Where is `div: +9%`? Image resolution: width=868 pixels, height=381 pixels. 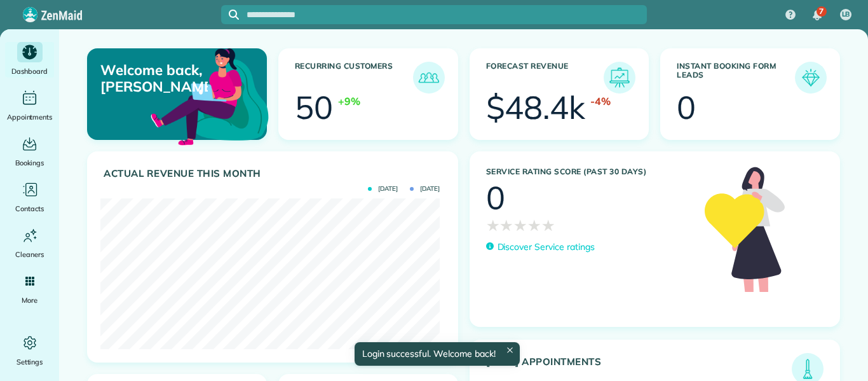 div: +9% is located at coordinates (349, 101).